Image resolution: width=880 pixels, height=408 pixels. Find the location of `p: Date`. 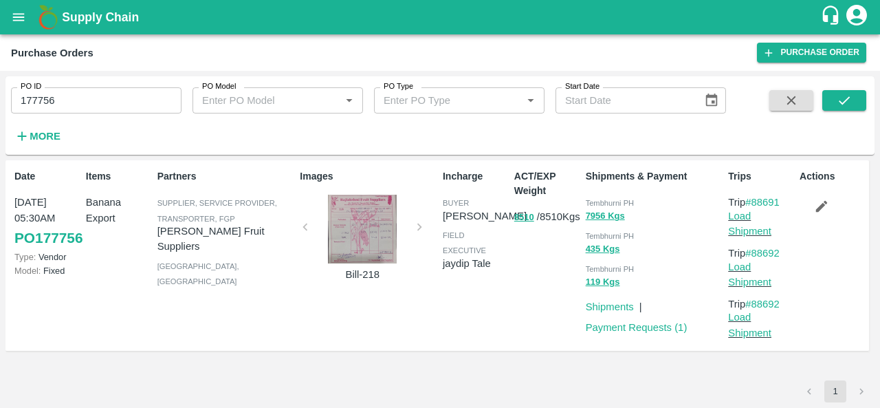

p: Date is located at coordinates (47, 176).